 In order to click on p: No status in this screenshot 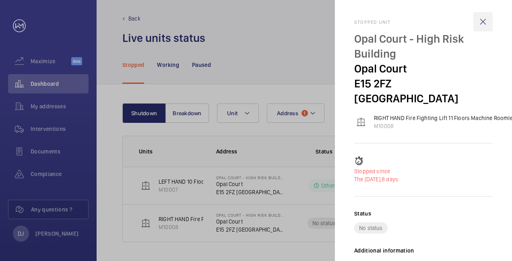, I will do `click(370, 228)`.